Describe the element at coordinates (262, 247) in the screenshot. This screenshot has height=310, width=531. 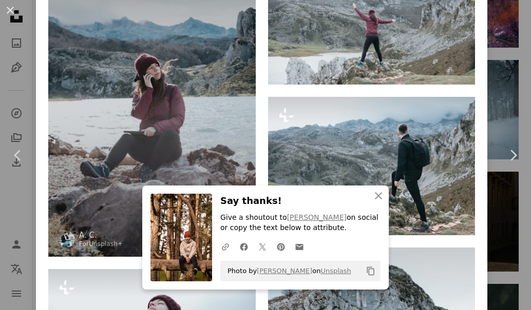
I see `a: Share on Twitter` at that location.